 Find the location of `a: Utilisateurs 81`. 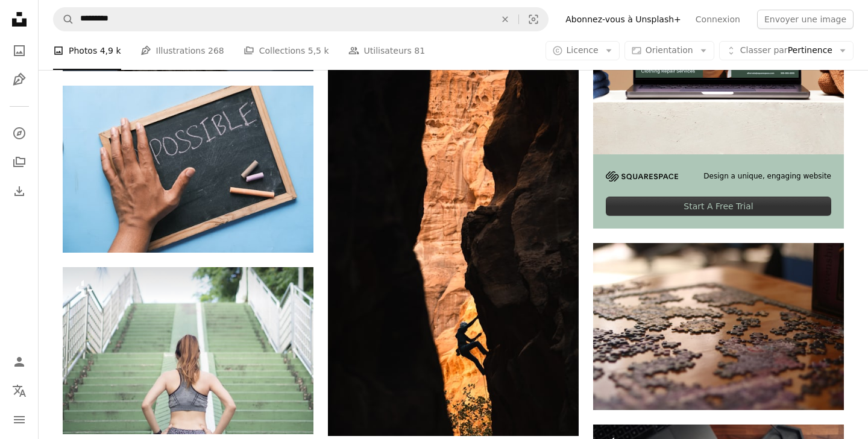

a: Utilisateurs 81 is located at coordinates (387, 51).